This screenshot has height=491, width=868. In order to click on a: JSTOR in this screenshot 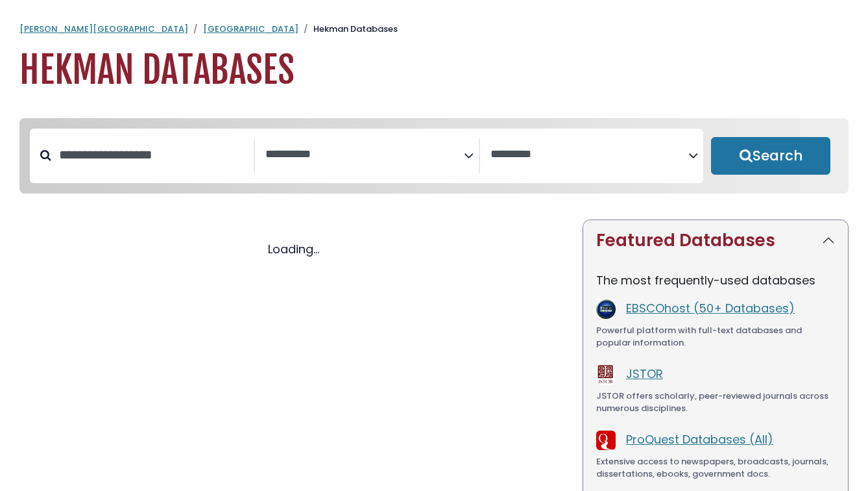, I will do `click(644, 374)`.